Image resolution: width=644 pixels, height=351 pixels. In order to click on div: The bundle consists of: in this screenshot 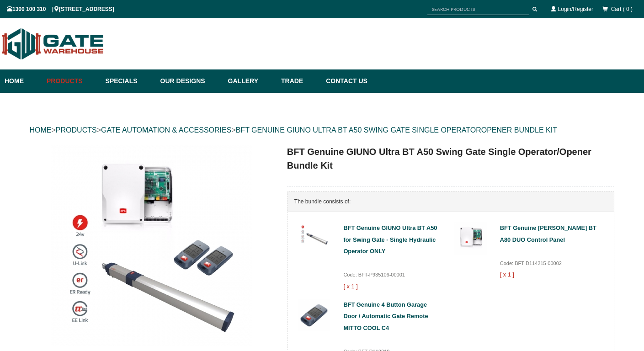, I will do `click(451, 202)`.